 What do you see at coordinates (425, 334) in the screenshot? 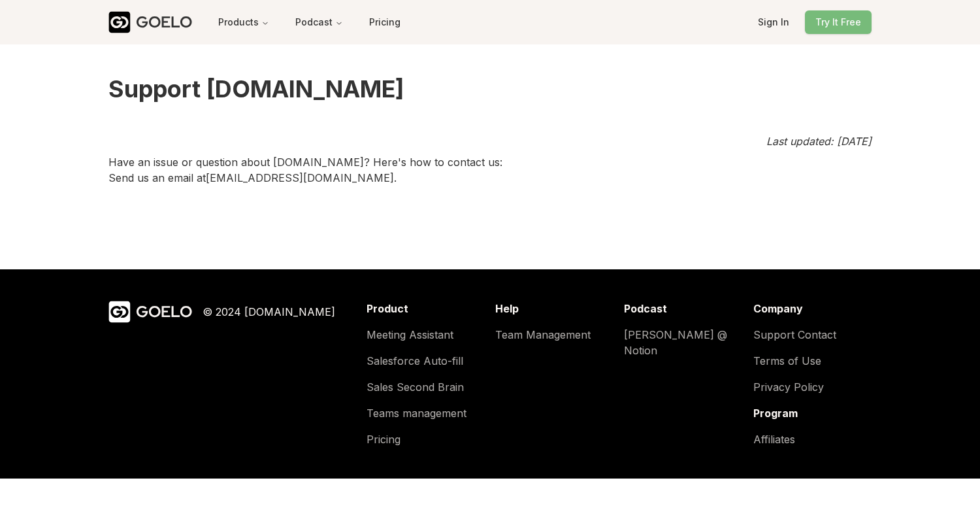
I see `a: Meeting Assistant` at bounding box center [425, 334].